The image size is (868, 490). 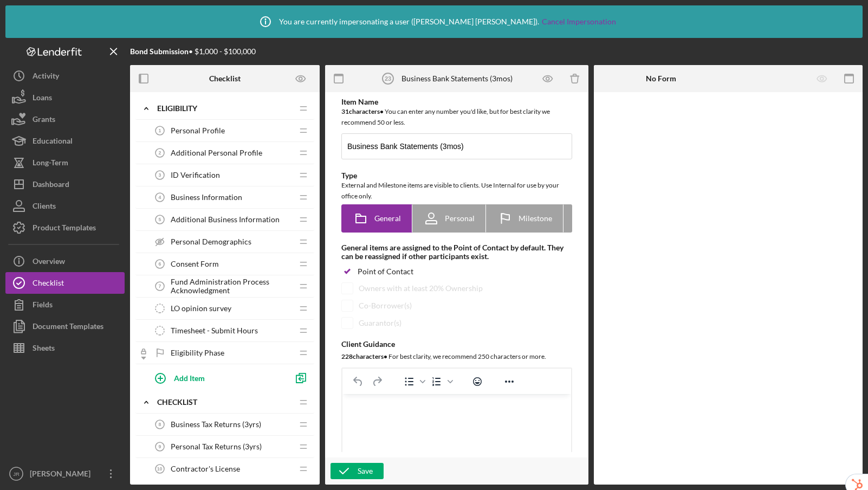 What do you see at coordinates (211, 242) in the screenshot?
I see `span: Personal Demographics` at bounding box center [211, 242].